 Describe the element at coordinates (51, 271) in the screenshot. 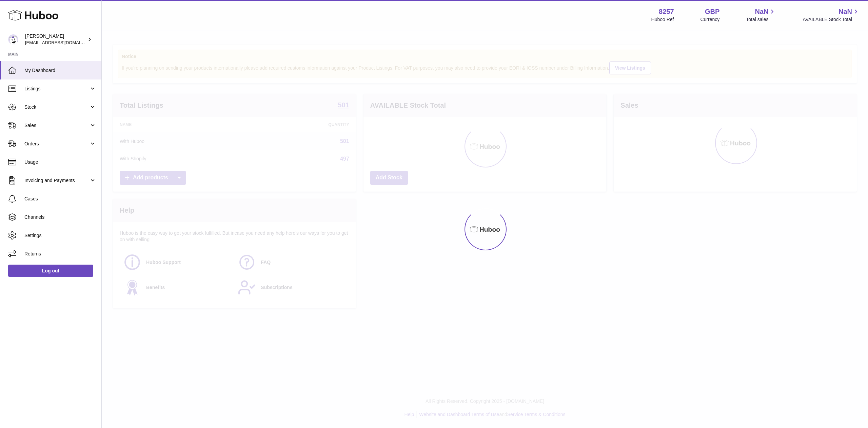

I see `a: Log out` at that location.